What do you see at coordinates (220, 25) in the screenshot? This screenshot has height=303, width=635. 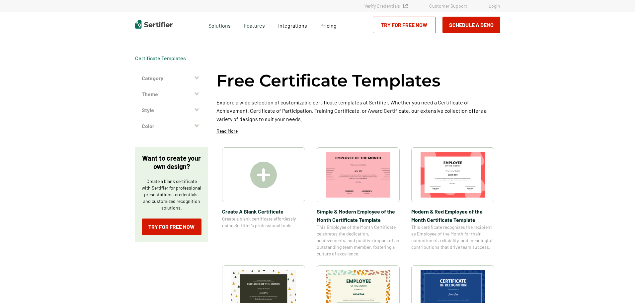 I see `span: Solutions` at bounding box center [220, 25].